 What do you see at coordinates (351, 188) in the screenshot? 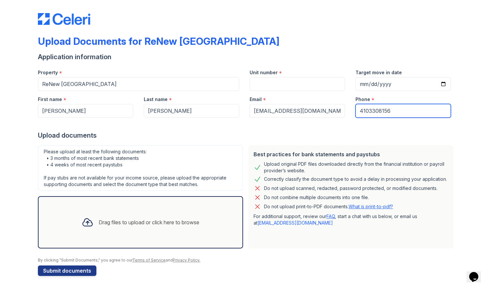
I see `div: Do not upload scanned, redacted, password protected, or modified documents.` at bounding box center [351, 188].